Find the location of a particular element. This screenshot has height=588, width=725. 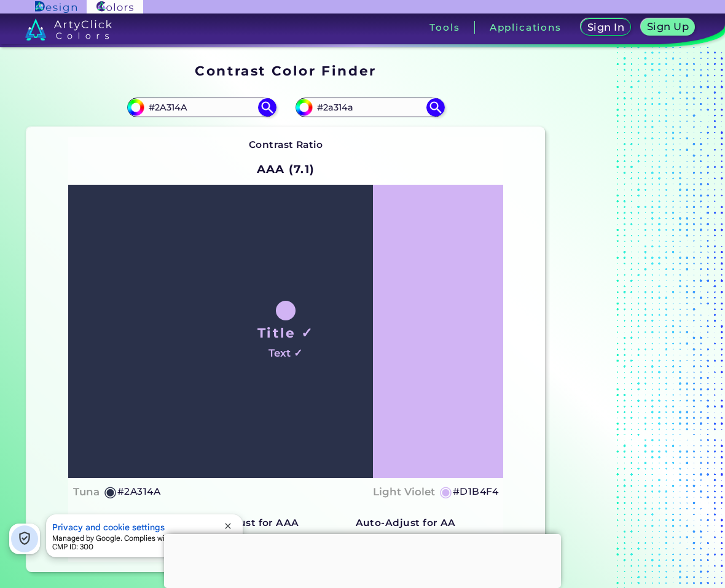

strong: Auto-Adjust for AAA is located at coordinates (245, 523).